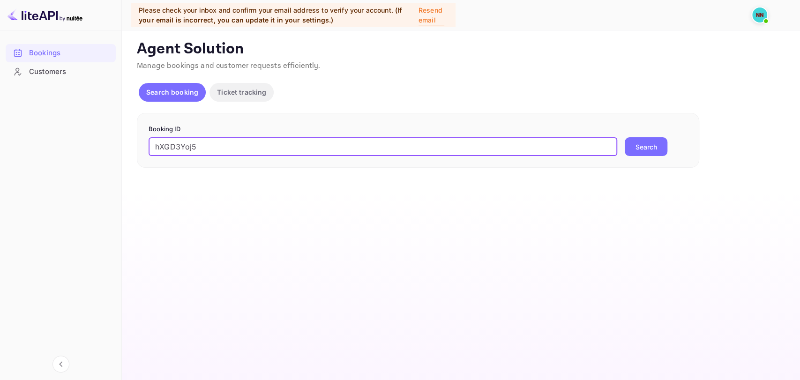 The height and width of the screenshot is (380, 800). Describe the element at coordinates (229, 66) in the screenshot. I see `span: Manage bookings and customer requests efficiently.` at that location.